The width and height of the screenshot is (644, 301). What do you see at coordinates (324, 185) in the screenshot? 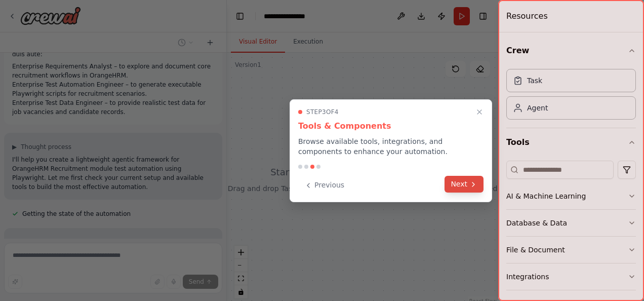
I see `button: Previous` at bounding box center [324, 185].